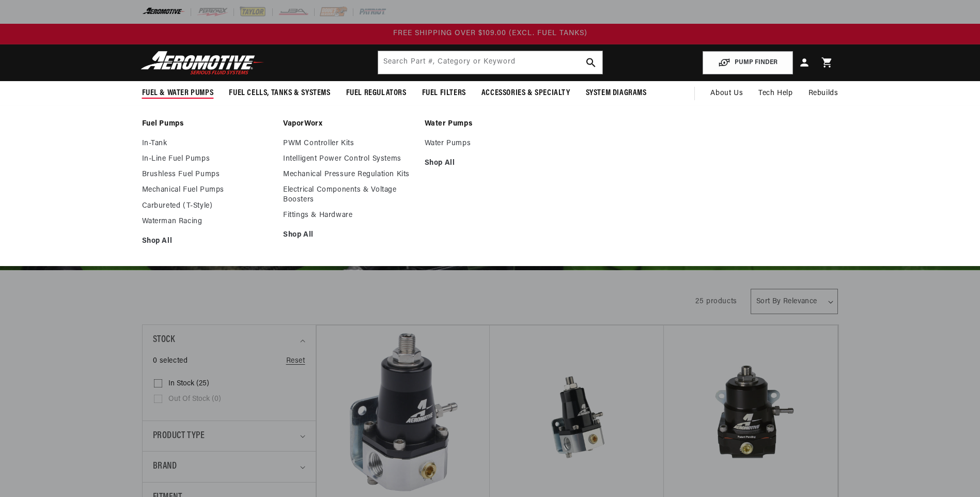  What do you see at coordinates (178, 93) in the screenshot?
I see `span: Fuel & Water Pumps` at bounding box center [178, 93].